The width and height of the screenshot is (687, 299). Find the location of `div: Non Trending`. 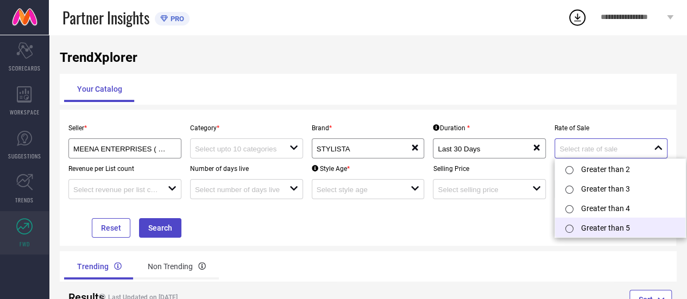

div: Non Trending is located at coordinates (176, 267).